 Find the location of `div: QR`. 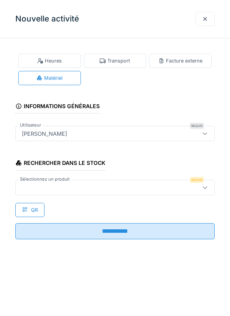

div: QR is located at coordinates (30, 210).